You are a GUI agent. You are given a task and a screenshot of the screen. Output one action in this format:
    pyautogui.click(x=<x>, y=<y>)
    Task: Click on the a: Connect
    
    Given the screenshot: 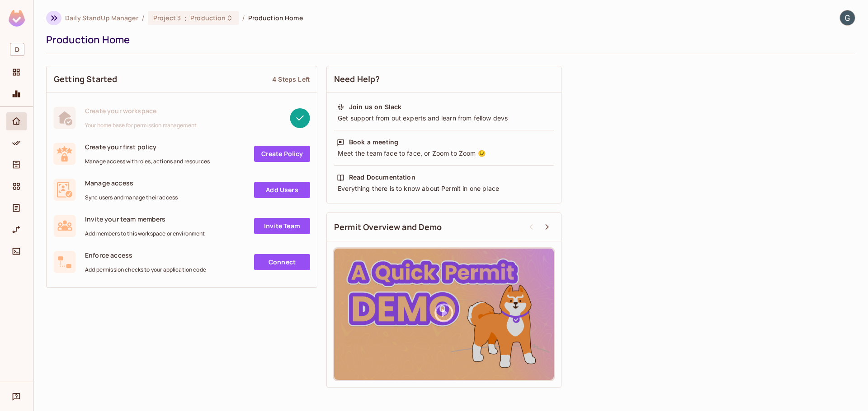 What is the action you would take?
    pyautogui.click(x=282, y=263)
    